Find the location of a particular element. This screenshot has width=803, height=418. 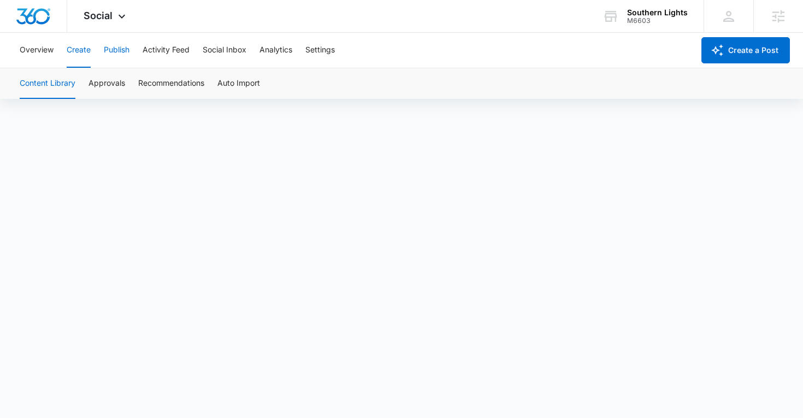

button: Approvals is located at coordinates (107, 84).